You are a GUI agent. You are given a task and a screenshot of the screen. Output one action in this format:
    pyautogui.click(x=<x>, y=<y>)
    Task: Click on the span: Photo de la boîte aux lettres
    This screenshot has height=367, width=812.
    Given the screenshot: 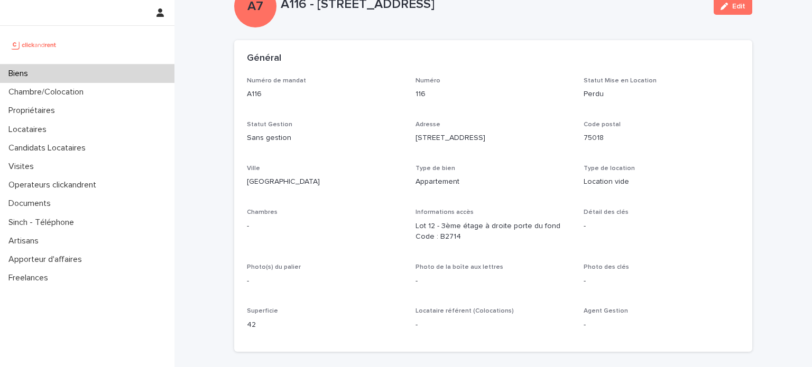 What is the action you would take?
    pyautogui.click(x=459, y=267)
    